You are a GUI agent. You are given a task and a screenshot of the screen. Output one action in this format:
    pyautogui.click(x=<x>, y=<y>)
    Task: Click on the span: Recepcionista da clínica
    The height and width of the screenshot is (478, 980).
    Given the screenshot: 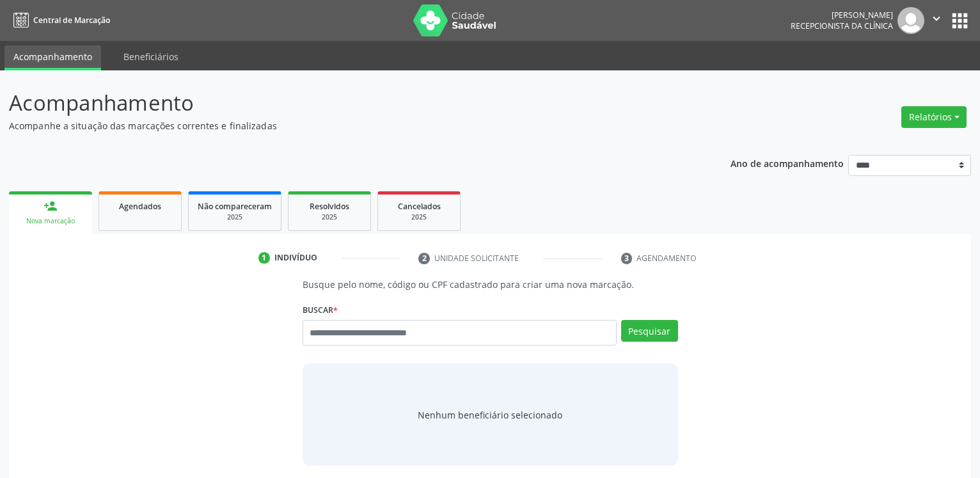 What is the action you would take?
    pyautogui.click(x=842, y=25)
    